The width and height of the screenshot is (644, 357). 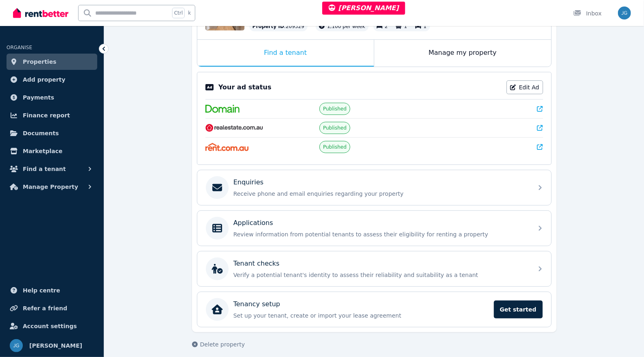 I want to click on p: Verify a potential tenant's identity to assess their reliability and suitability as a tenant, so click(x=381, y=275).